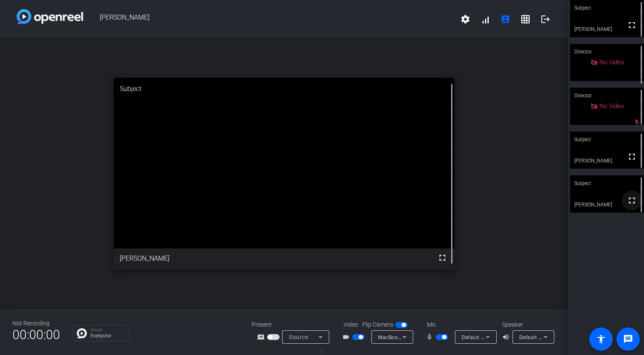  I want to click on mat-icon: logout, so click(545, 19).